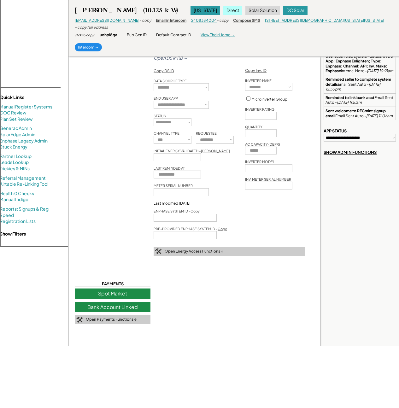 The height and width of the screenshot is (408, 399). Describe the element at coordinates (164, 71) in the screenshot. I see `div: Copy DS ID` at that location.